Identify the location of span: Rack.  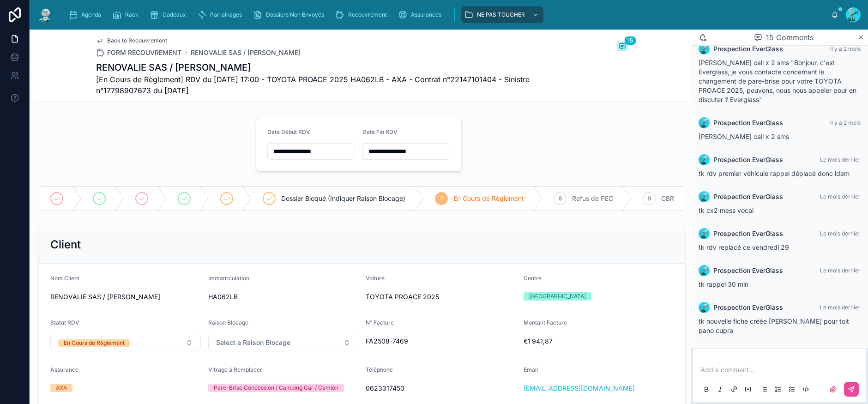
(132, 15).